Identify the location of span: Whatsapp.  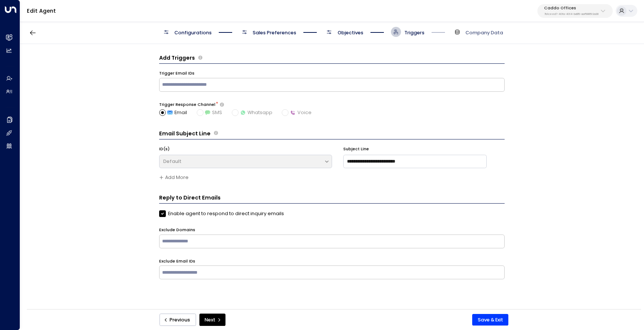
(256, 112).